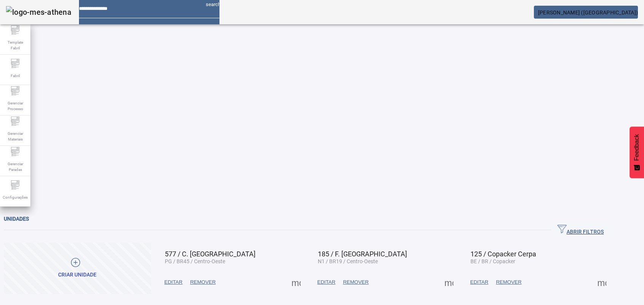 Image resolution: width=644 pixels, height=305 pixels. Describe the element at coordinates (348, 261) in the screenshot. I see `span: N1 / BR19 / Centro-Oeste` at that location.